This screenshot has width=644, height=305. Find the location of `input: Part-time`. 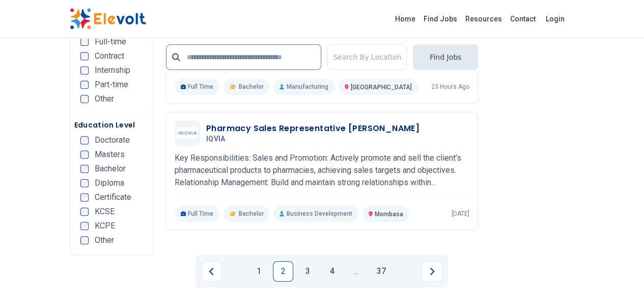

input: Part-time is located at coordinates (85, 85).